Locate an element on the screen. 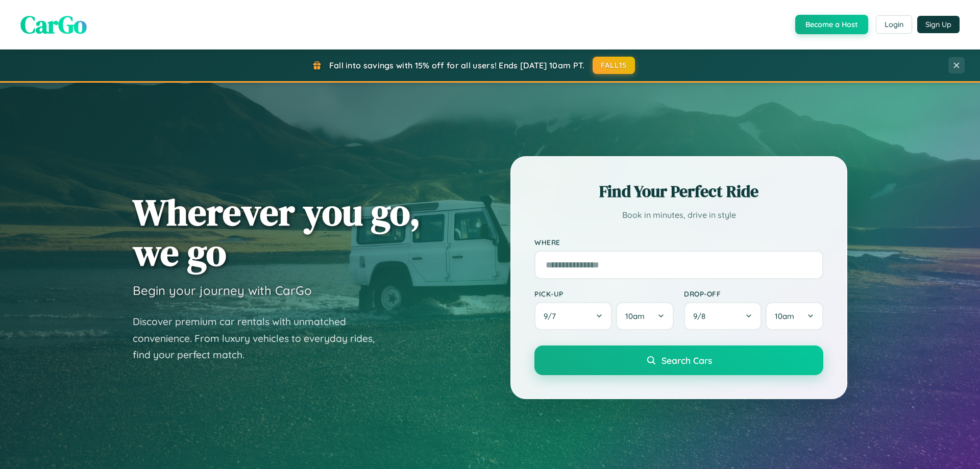 The height and width of the screenshot is (469, 980). button: 9/7 is located at coordinates (573, 316).